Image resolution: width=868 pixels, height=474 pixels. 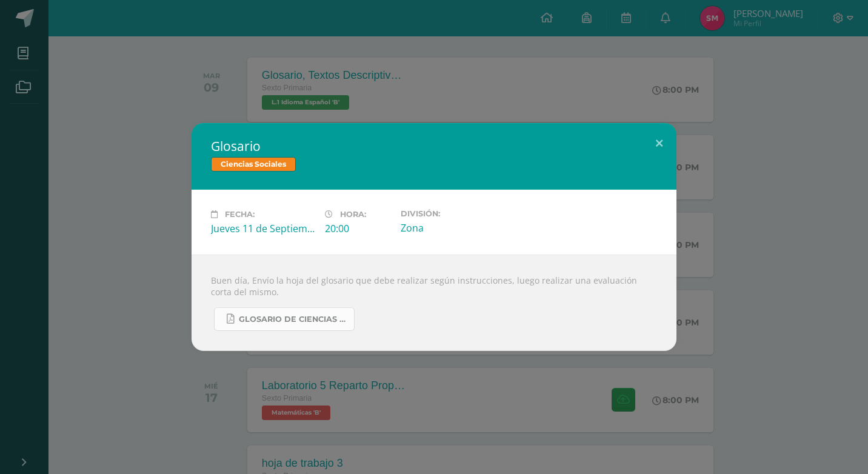 I want to click on div: Buen día, Envío la hoja del glosario que debe realizar según instrucciones, luego realizar una ev..., so click(x=434, y=303).